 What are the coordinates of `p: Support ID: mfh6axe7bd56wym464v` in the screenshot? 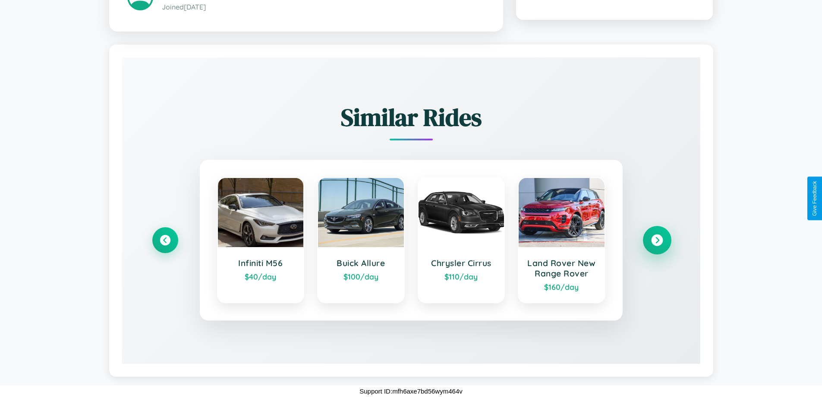 It's located at (411, 391).